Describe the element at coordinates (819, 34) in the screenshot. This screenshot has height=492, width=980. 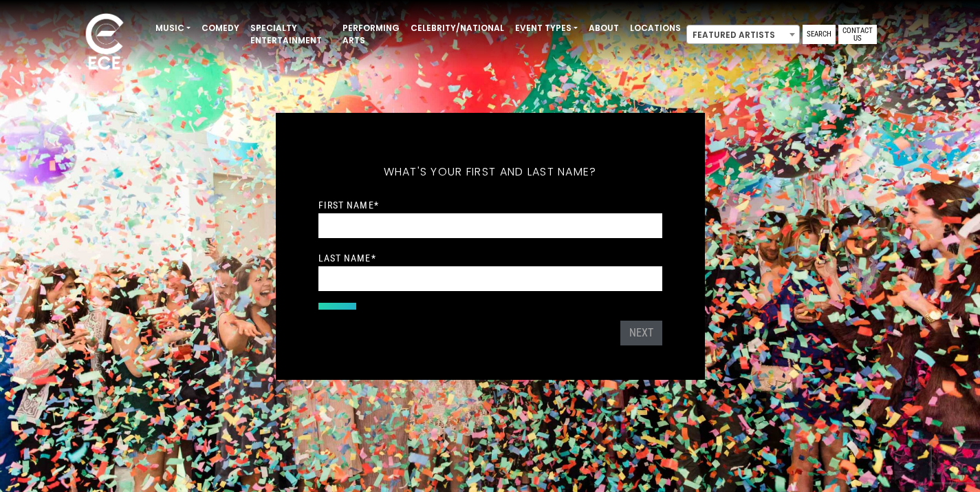
I see `a: Search` at that location.